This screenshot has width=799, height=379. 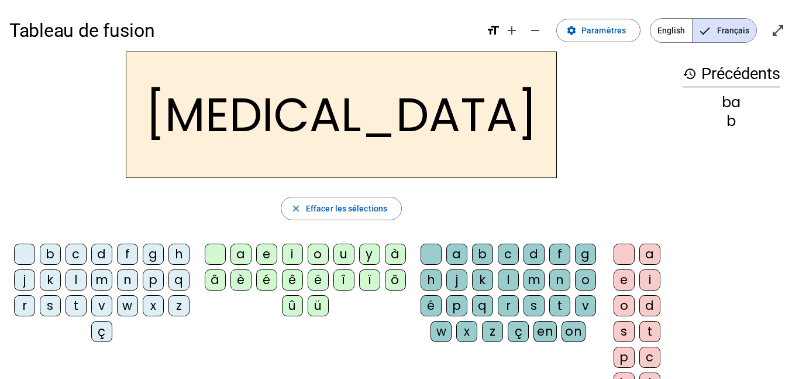 What do you see at coordinates (703, 30) in the screenshot?
I see `mat-button-toggle-group: Language selection` at bounding box center [703, 30].